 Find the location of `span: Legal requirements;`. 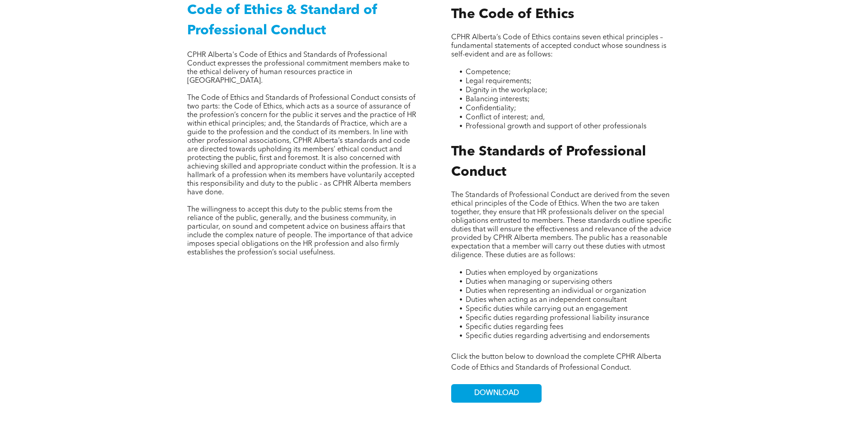

span: Legal requirements; is located at coordinates (499, 82).